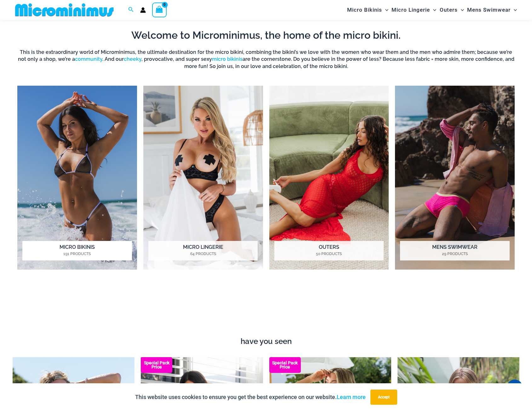 The height and width of the screenshot is (411, 532). Describe the element at coordinates (77, 178) in the screenshot. I see `a: Visit product category Micro Bikinis` at that location.